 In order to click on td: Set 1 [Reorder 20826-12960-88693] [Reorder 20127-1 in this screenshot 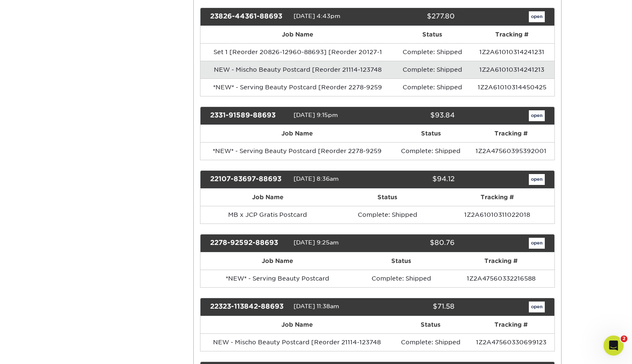, I will do `click(298, 52)`.